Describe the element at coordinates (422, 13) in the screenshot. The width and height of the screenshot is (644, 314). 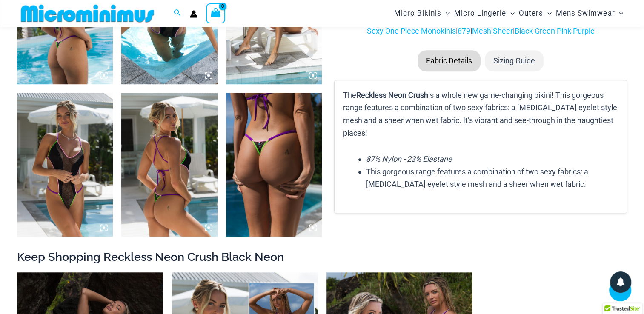
I see `a: Micro BikinisMenu ToggleMenu Toggle` at that location.